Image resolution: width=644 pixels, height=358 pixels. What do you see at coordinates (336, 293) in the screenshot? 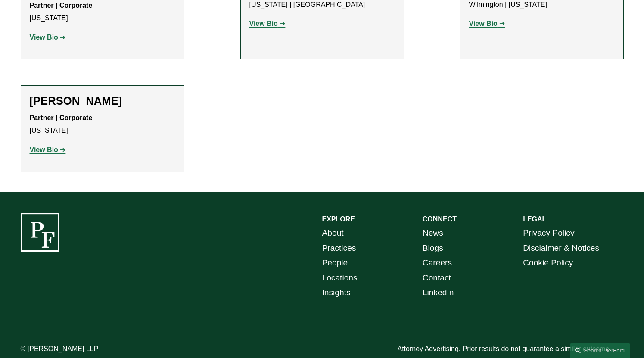
I see `a: Insights` at bounding box center [336, 293].